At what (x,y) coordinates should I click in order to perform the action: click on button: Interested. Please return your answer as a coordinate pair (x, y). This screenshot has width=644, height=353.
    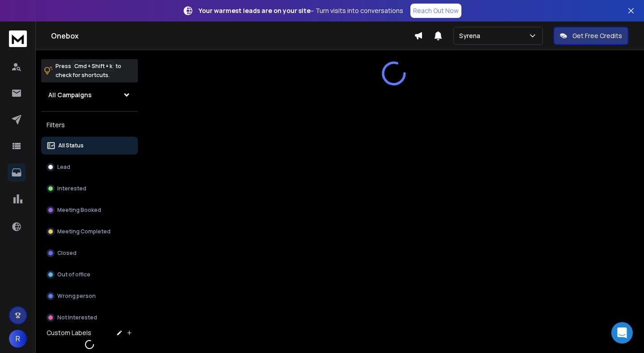
    Looking at the image, I should click on (89, 189).